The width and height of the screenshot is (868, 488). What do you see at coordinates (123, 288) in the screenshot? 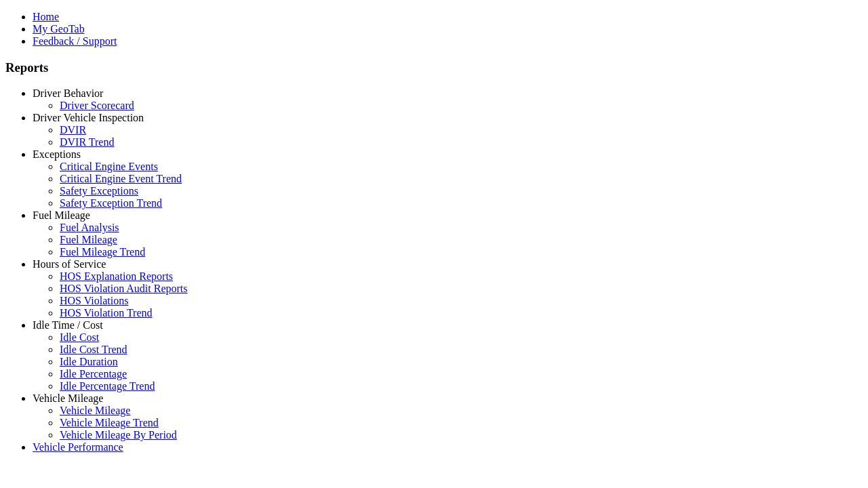
I see `a: HOS Violation Audit Reports` at bounding box center [123, 288].